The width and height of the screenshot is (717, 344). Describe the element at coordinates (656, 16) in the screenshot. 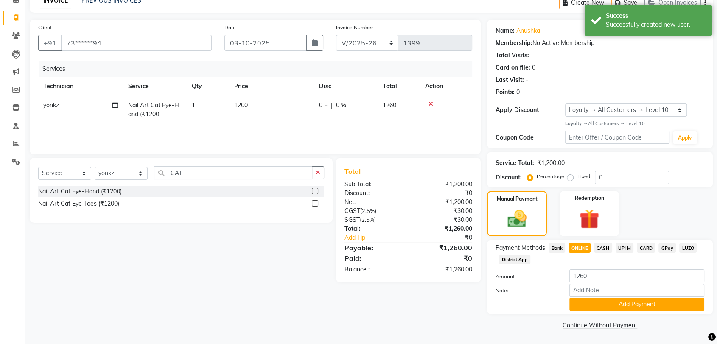

I see `div: Success` at that location.